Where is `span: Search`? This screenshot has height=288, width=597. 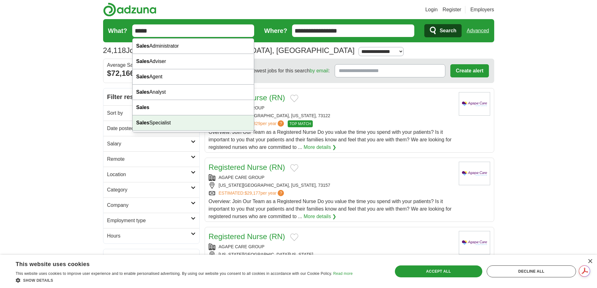 span: Search is located at coordinates (448, 31).